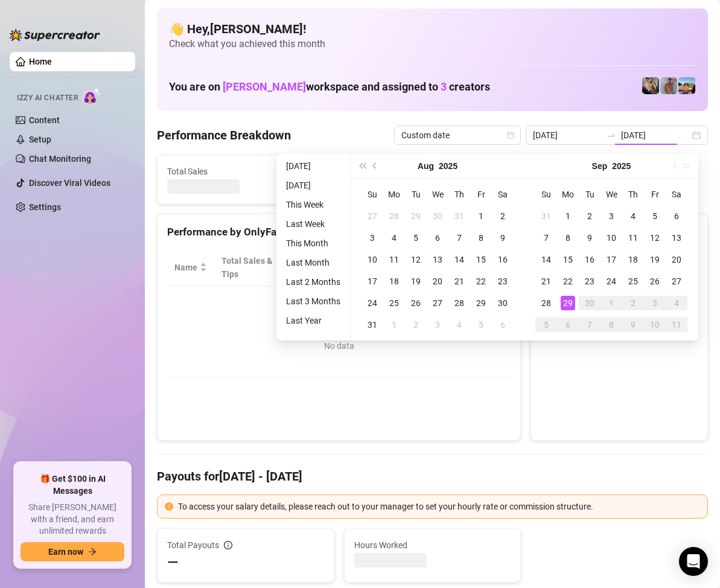  Describe the element at coordinates (45, 207) in the screenshot. I see `a: Settings` at that location.